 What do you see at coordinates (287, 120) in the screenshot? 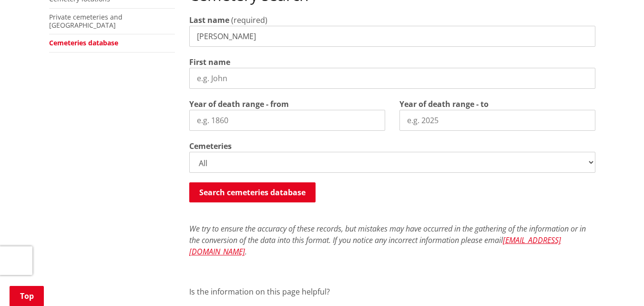
I see `input: e.g. 1860` at bounding box center [287, 120].